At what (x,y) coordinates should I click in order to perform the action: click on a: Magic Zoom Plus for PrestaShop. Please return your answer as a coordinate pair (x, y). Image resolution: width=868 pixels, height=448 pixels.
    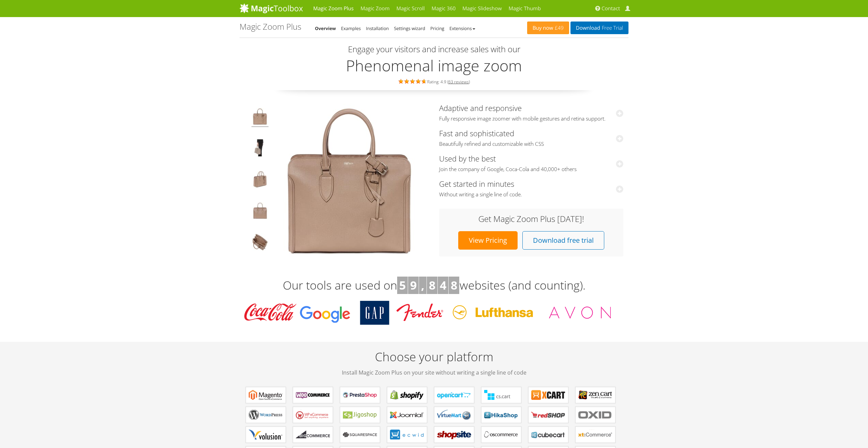
    Looking at the image, I should click on (360, 395).